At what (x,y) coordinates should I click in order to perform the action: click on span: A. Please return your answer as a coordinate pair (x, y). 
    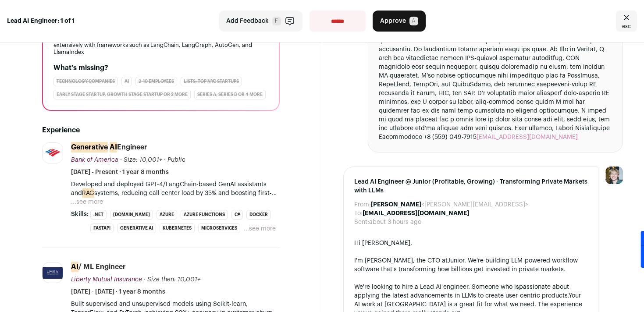
    Looking at the image, I should click on (414, 21).